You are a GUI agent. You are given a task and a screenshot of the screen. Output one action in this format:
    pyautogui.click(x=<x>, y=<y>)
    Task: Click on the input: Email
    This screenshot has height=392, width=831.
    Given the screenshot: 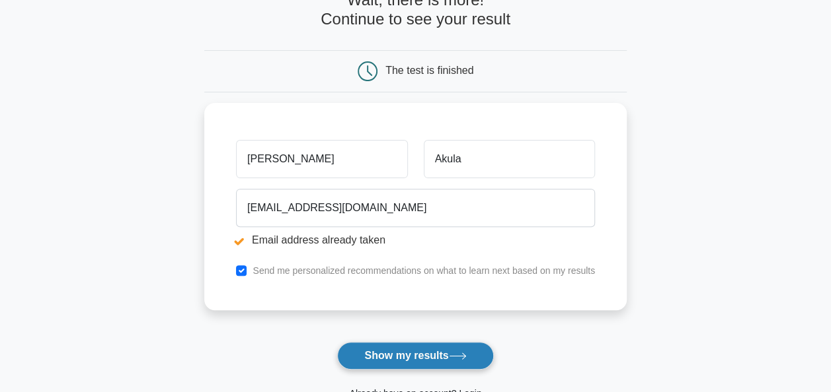 What is the action you would take?
    pyautogui.click(x=415, y=208)
    